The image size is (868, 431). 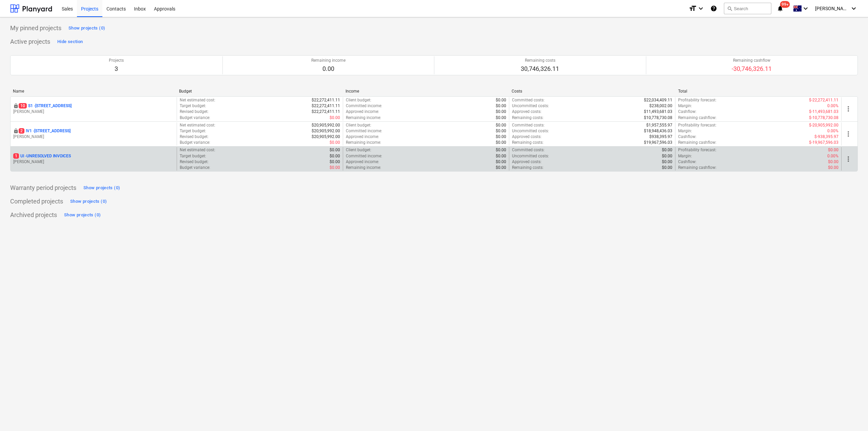 I want to click on p: Approved costs :, so click(x=527, y=111).